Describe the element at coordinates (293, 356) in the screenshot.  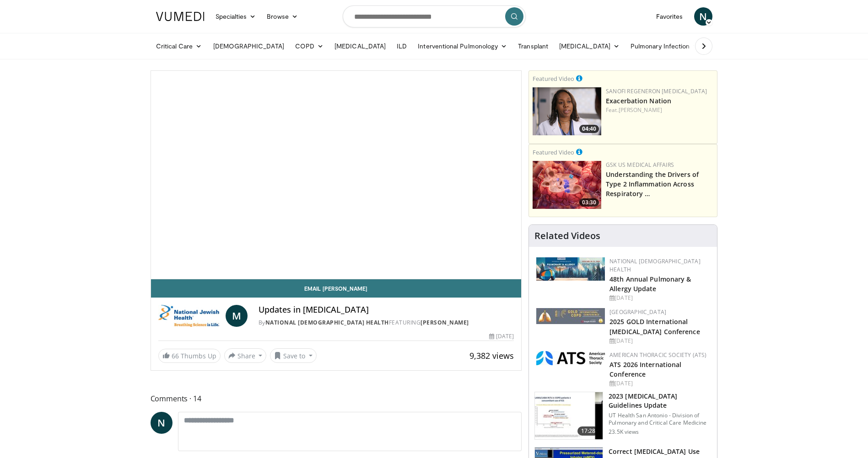
I see `button: Save to` at that location.